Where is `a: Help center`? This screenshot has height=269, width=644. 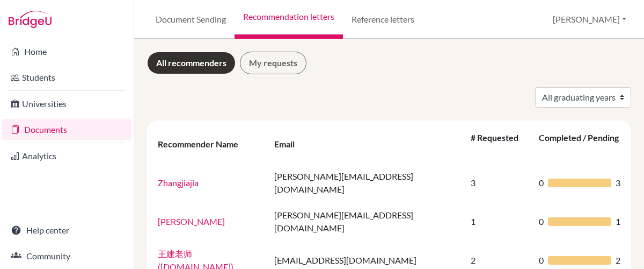 a: Help center is located at coordinates (66, 230).